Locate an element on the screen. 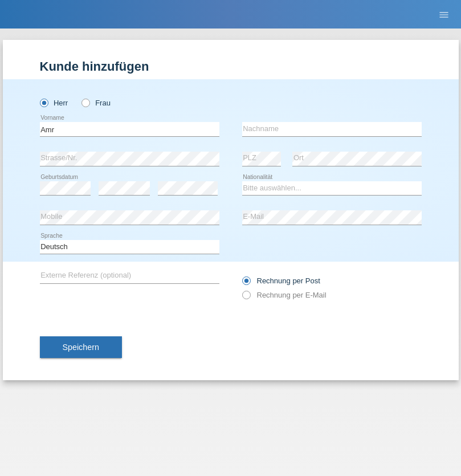 This screenshot has height=476, width=461. label: Herr is located at coordinates (54, 103).